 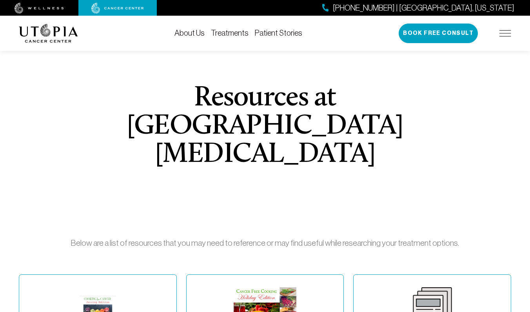 What do you see at coordinates (438, 33) in the screenshot?
I see `button: Book Free Consult` at bounding box center [438, 33].